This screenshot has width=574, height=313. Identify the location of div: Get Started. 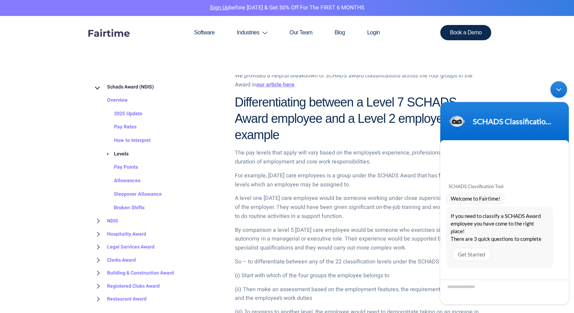
(35, 176).